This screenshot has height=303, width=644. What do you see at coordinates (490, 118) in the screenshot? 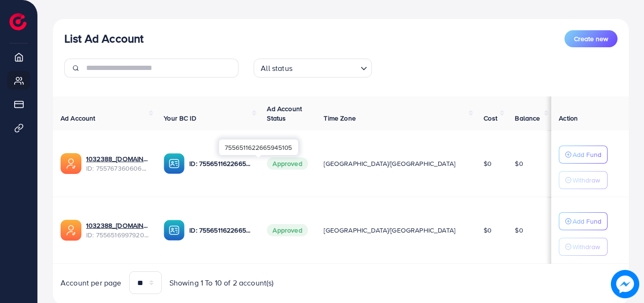
I see `span: Cost` at bounding box center [490, 118].